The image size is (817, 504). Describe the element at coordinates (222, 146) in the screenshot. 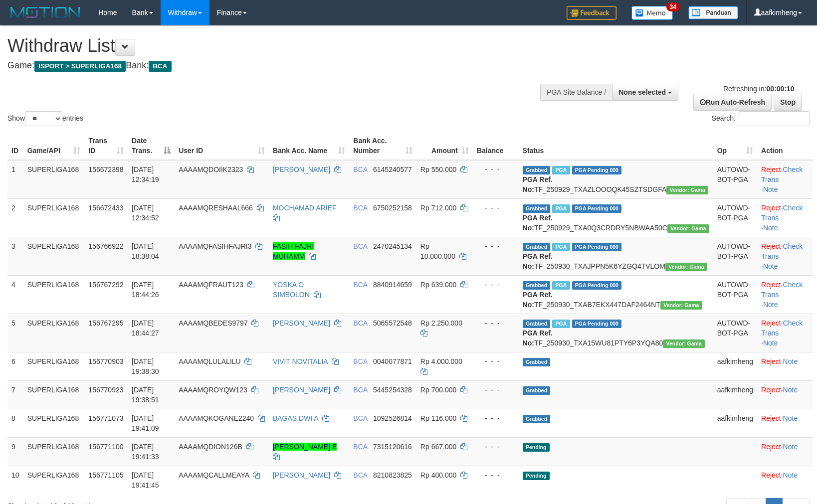

I see `th: User ID: activate to sort column ascending` at that location.